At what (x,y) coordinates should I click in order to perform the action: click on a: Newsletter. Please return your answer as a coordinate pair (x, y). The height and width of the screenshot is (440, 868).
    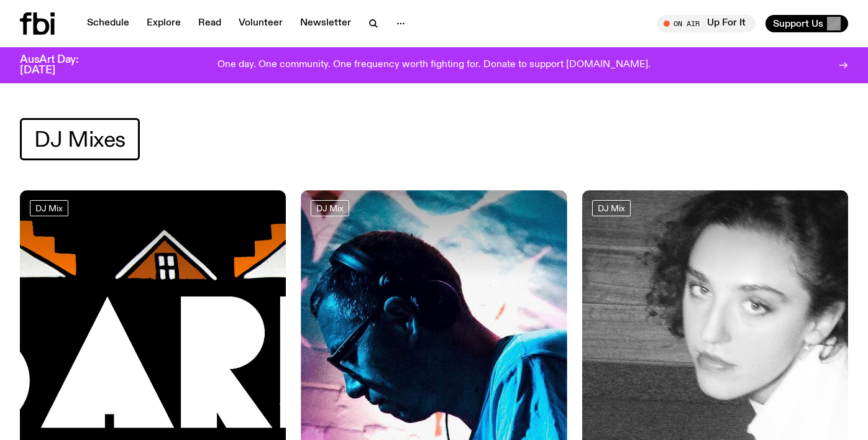
    Looking at the image, I should click on (326, 24).